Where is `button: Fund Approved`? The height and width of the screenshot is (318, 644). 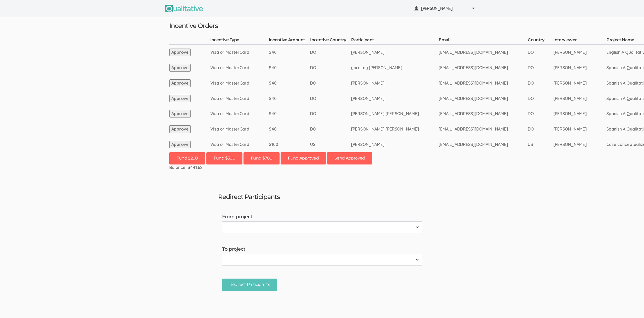 button: Fund Approved is located at coordinates (303, 158).